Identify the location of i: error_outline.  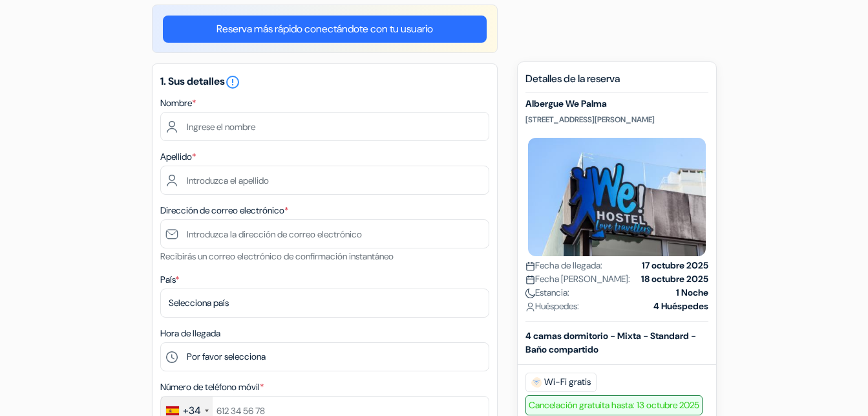
(233, 82).